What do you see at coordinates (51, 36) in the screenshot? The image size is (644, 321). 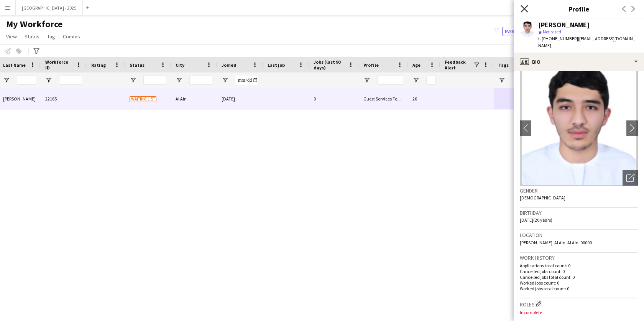 I see `a: Tag` at bounding box center [51, 36].